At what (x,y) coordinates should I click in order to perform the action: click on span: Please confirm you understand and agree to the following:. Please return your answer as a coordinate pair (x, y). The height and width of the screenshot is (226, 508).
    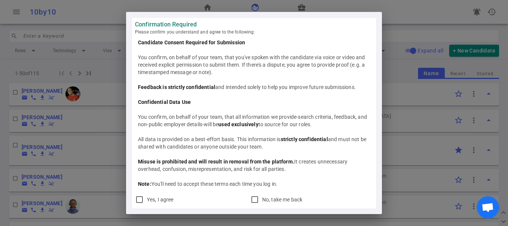
    Looking at the image, I should click on (254, 32).